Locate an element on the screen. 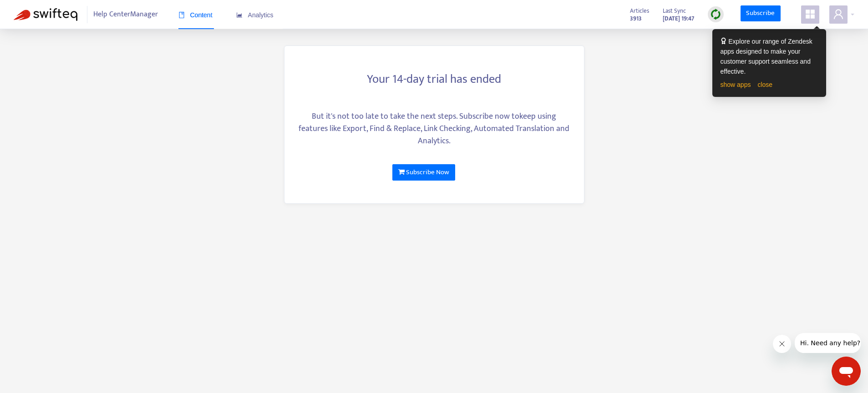  span: Last Sync is located at coordinates (674, 11).